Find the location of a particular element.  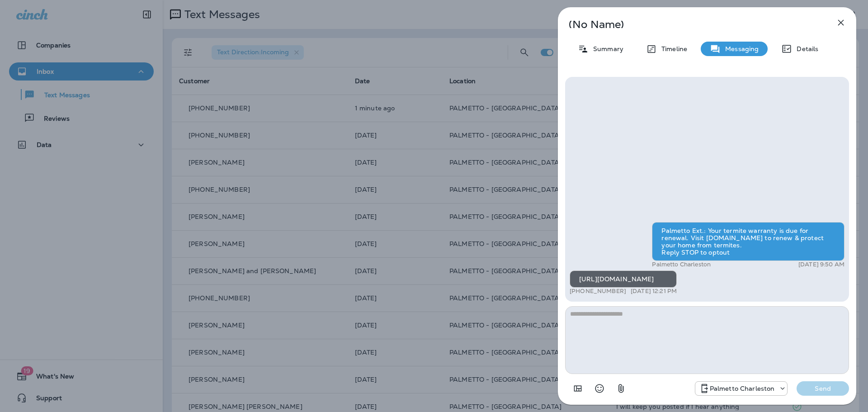

p: Timeline is located at coordinates (672, 49).